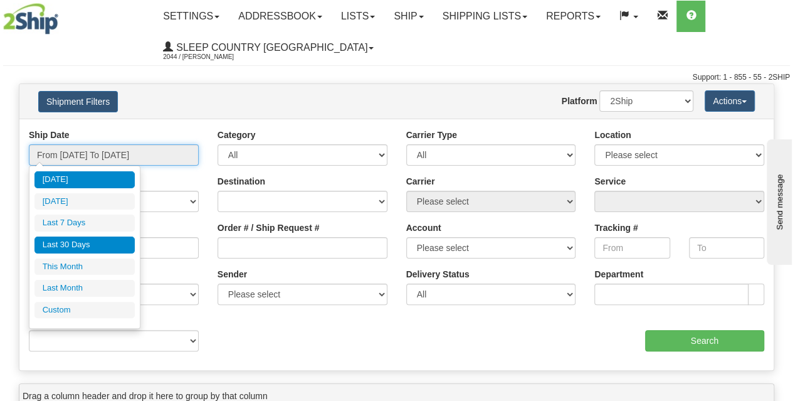 This screenshot has height=401, width=793. Describe the element at coordinates (358, 16) in the screenshot. I see `a: Lists` at that location.